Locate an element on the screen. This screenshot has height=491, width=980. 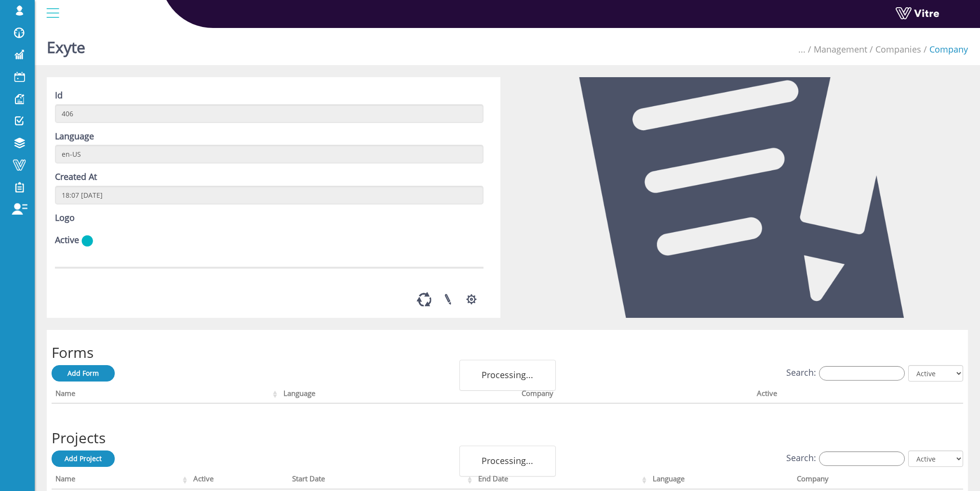
h2: Forms is located at coordinates (507, 352).